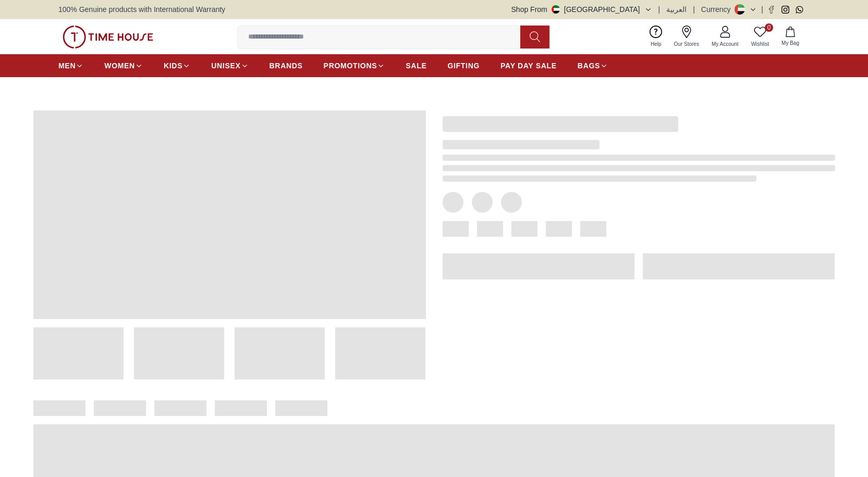  I want to click on span: العربية, so click(676, 9).